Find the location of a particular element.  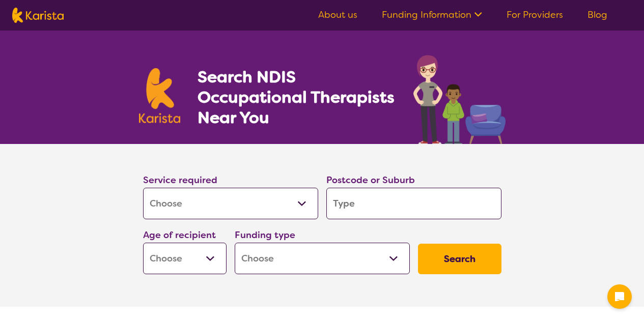

h1: Search NDIS Occupational Therapists Near You is located at coordinates (297, 97).